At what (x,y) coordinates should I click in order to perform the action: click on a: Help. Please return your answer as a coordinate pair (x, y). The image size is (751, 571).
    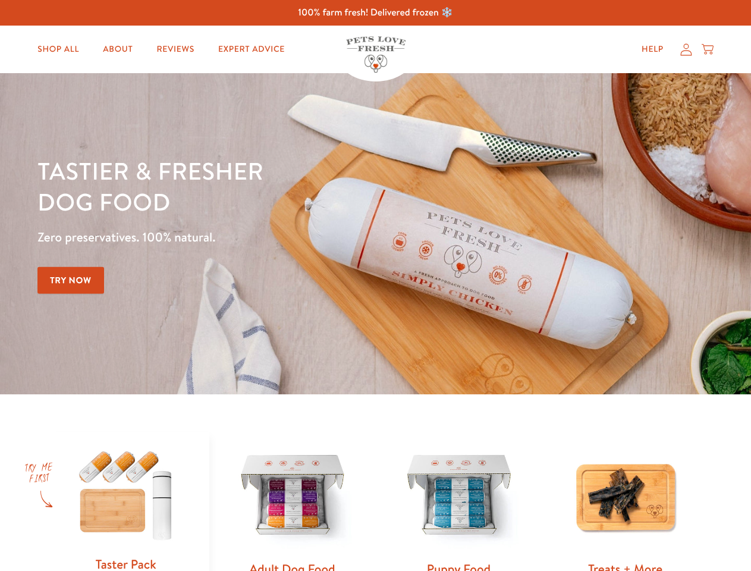
    Looking at the image, I should click on (652, 49).